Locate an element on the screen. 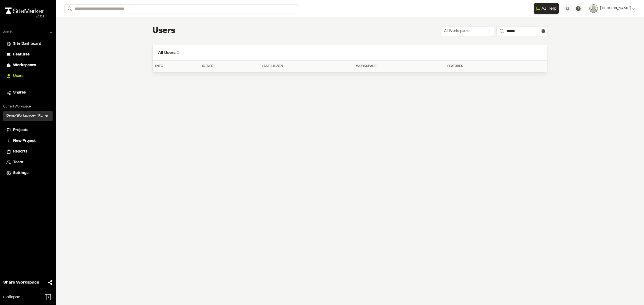  span: Settings is located at coordinates (21, 173).